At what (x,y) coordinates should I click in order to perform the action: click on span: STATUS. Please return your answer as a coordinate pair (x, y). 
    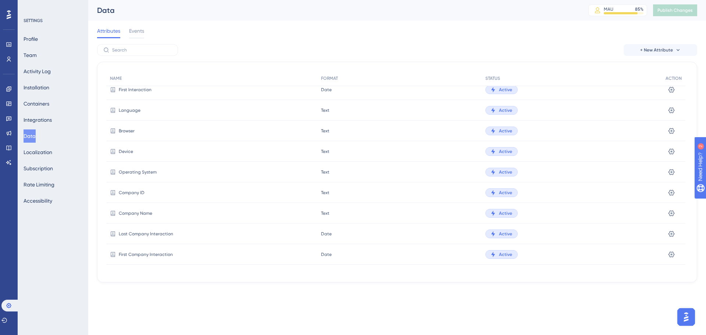
    Looking at the image, I should click on (493, 78).